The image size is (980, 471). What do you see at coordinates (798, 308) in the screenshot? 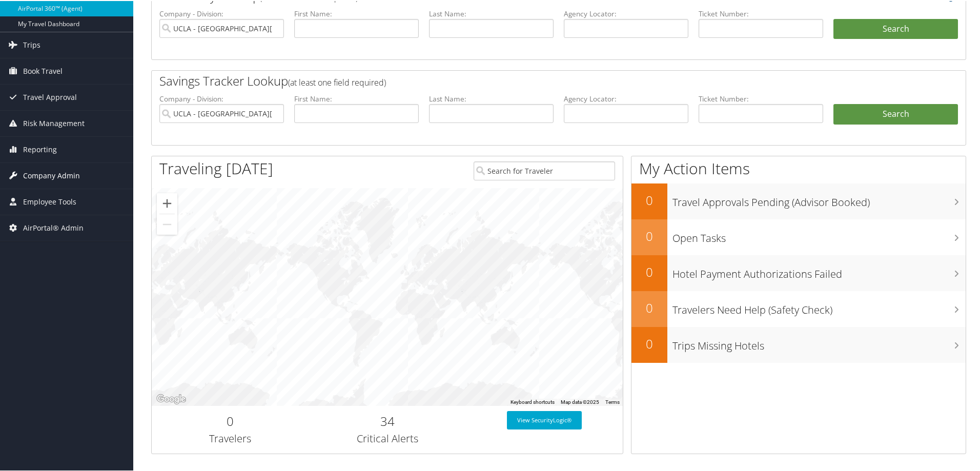
I see `a: 0Travelers Need Help (Safety Check)` at bounding box center [798, 308].